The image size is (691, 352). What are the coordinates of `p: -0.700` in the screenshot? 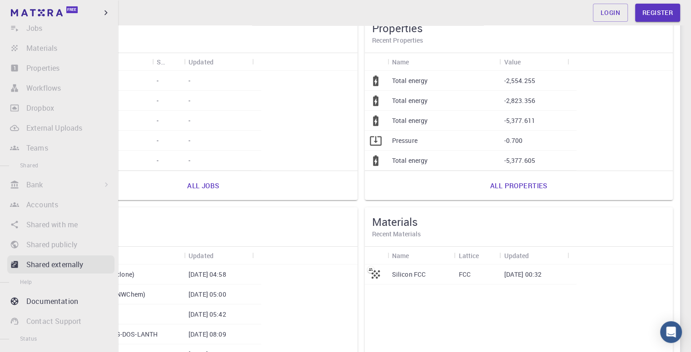 It's located at (513, 141).